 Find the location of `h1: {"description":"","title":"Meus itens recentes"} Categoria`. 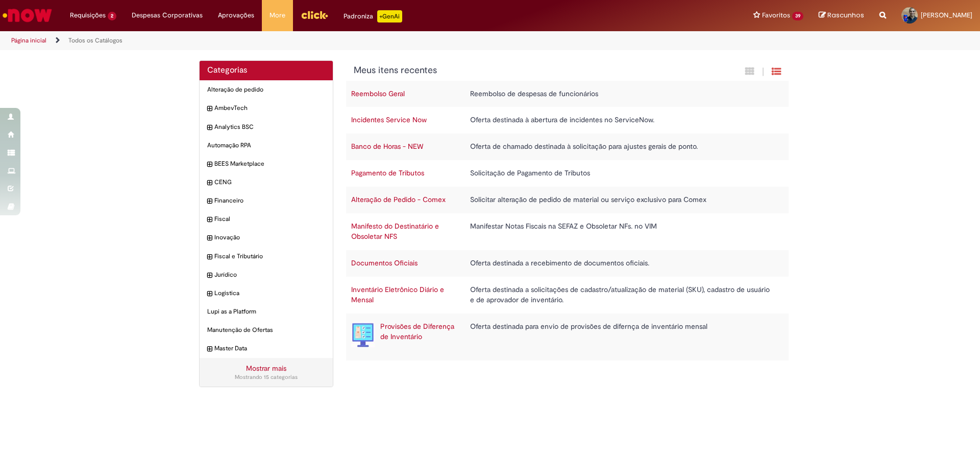

h1: {"description":"","title":"Meus itens recentes"} Categoria is located at coordinates (512, 70).